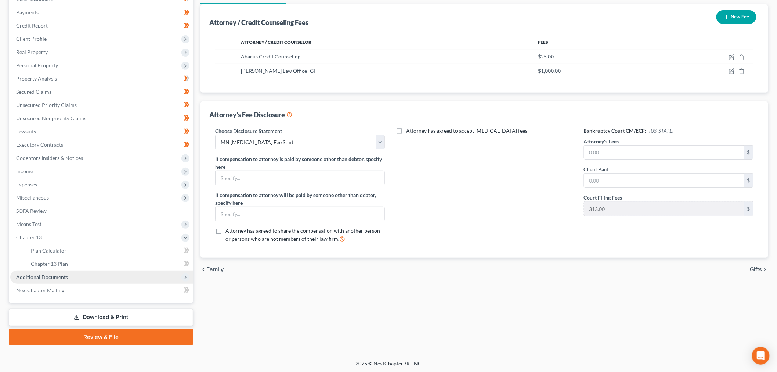 The width and height of the screenshot is (777, 372). I want to click on a: Unsecured Nonpriority Claims, so click(102, 118).